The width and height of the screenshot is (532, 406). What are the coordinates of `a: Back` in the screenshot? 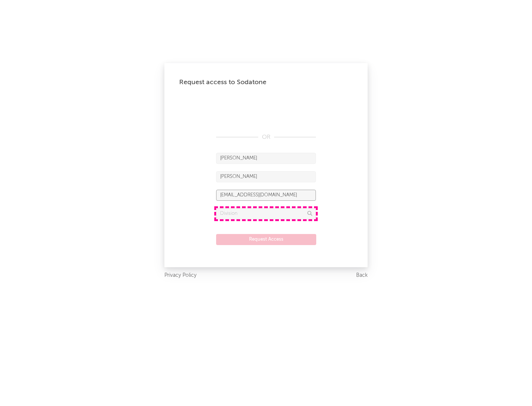 It's located at (362, 276).